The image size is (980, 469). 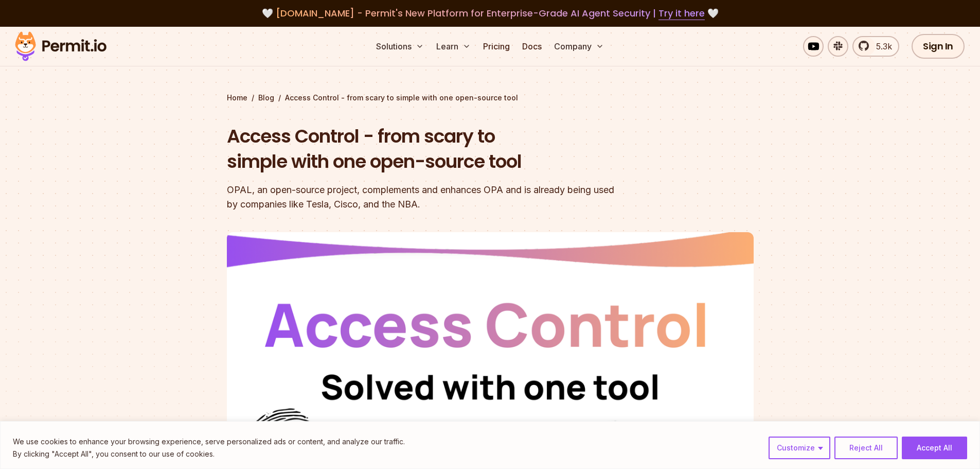 I want to click on a: 5.3k, so click(x=876, y=46).